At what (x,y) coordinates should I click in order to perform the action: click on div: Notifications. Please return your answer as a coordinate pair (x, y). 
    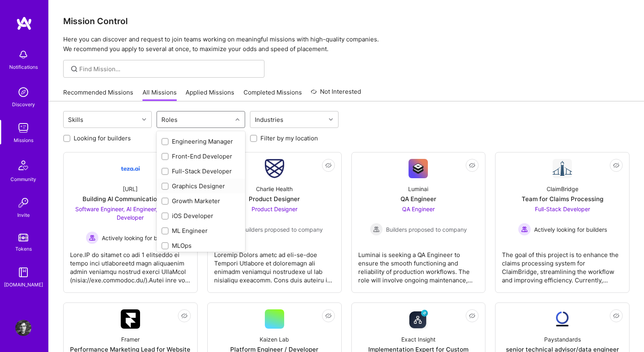
    Looking at the image, I should click on (24, 67).